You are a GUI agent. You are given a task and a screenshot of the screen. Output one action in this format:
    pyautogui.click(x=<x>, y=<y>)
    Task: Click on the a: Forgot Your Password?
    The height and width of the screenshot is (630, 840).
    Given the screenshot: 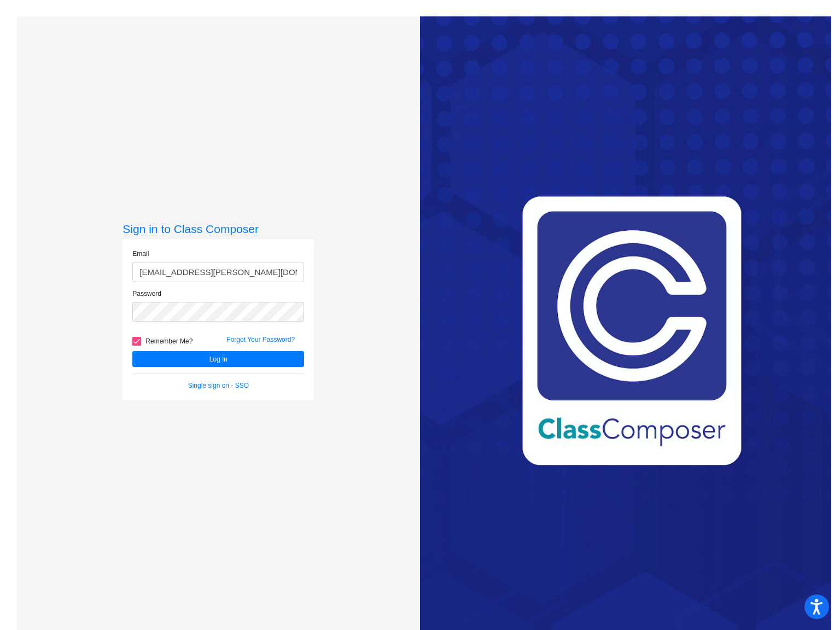 What is the action you would take?
    pyautogui.click(x=260, y=340)
    